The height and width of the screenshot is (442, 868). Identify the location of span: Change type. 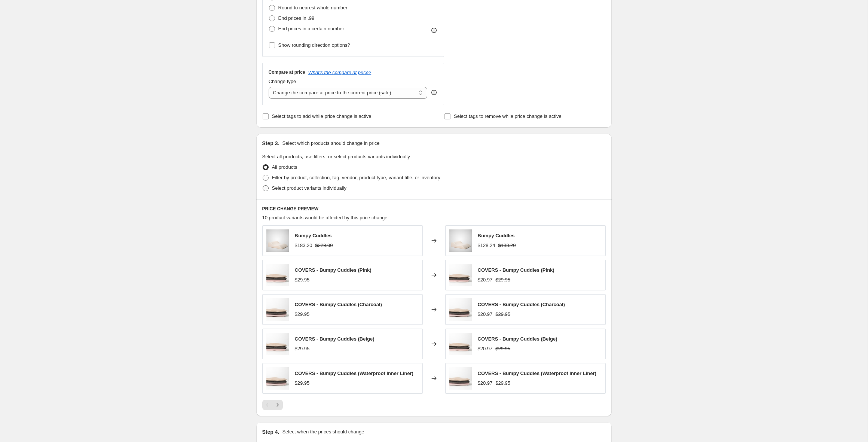
(282, 81).